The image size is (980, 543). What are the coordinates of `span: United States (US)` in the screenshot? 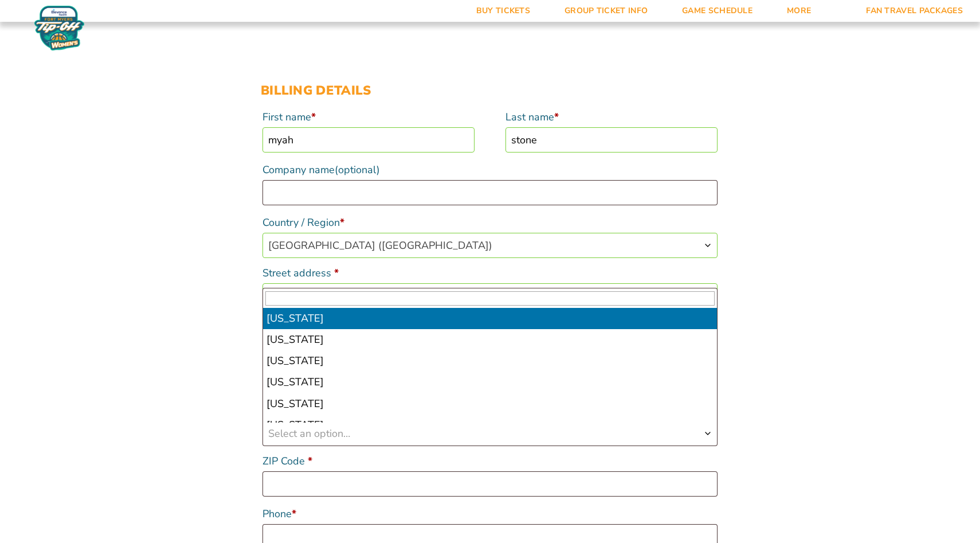 It's located at (490, 246).